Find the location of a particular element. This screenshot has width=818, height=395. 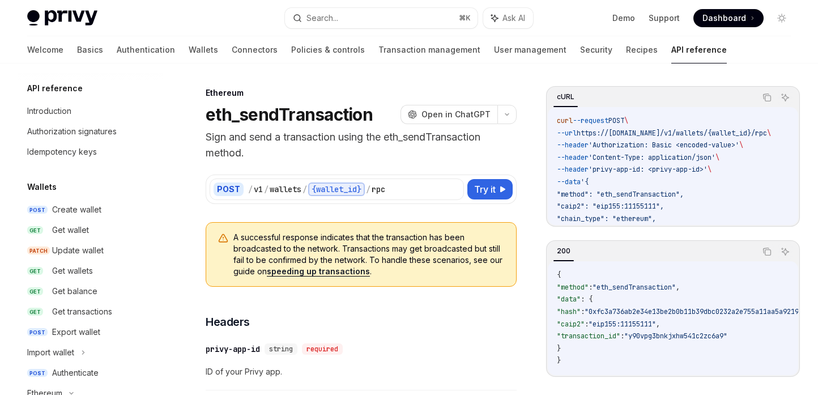

a: Welcome is located at coordinates (45, 50).